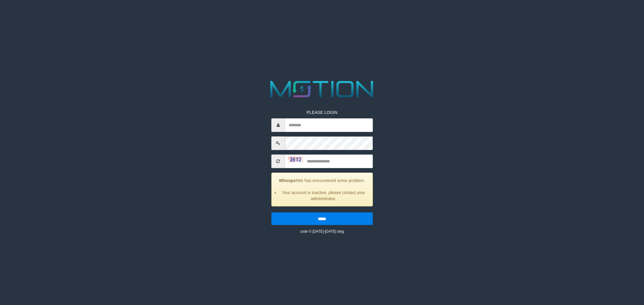 This screenshot has height=305, width=644. Describe the element at coordinates (288, 180) in the screenshot. I see `strong: Whoops!` at that location.